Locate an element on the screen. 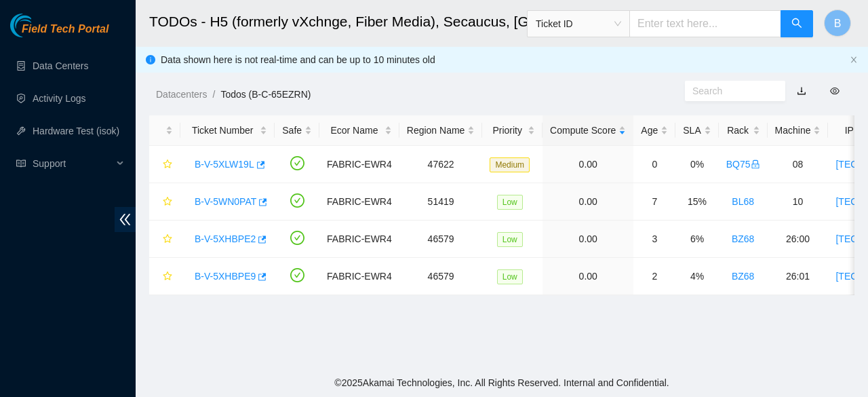 The height and width of the screenshot is (397, 868). td: 0 is located at coordinates (655, 165).